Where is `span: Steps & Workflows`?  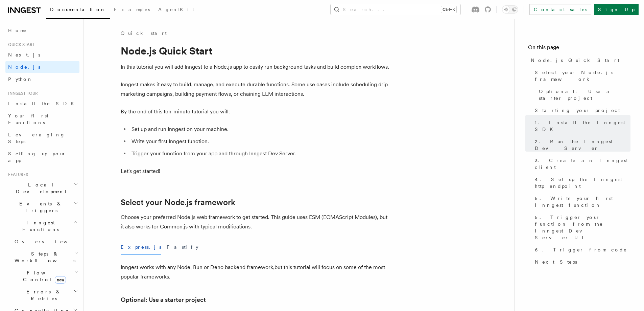
span: Steps & Workflows is located at coordinates (43, 257).